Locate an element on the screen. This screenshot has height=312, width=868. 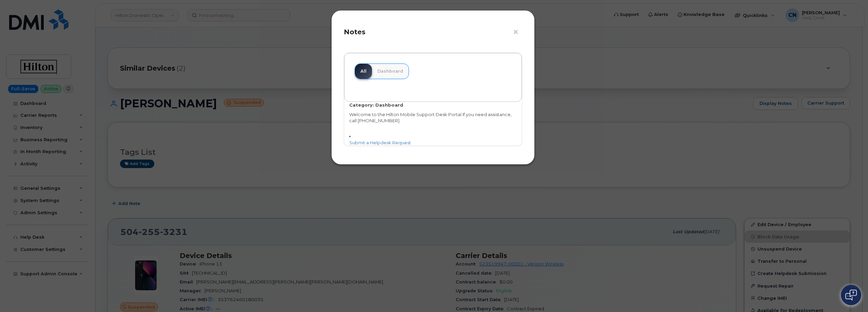
img: Open chat is located at coordinates (851, 295).